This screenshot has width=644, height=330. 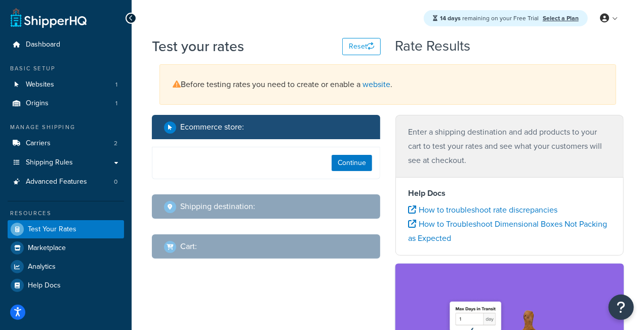 What do you see at coordinates (66, 45) in the screenshot?
I see `li: Dashboard` at bounding box center [66, 45].